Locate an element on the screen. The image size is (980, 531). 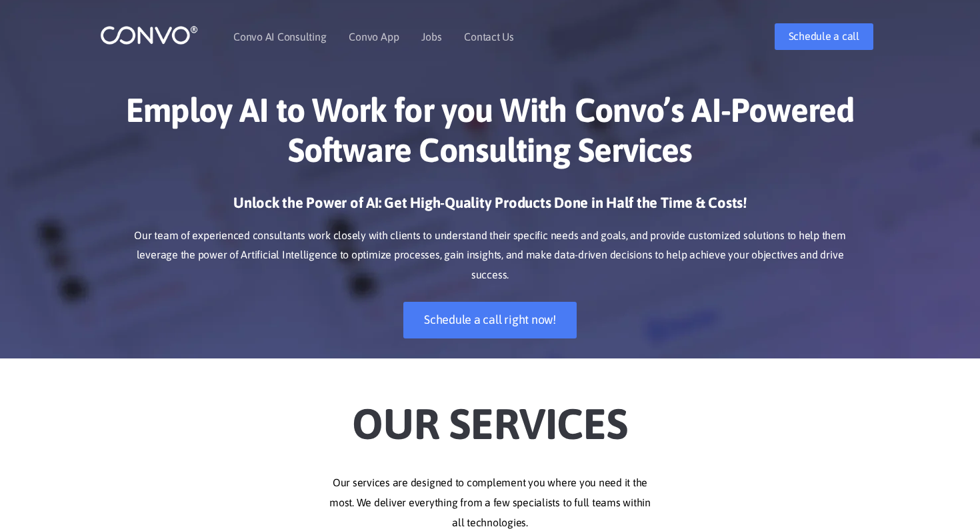
p: Our team of experienced consultants work closely with clients to understand their specific needs ... is located at coordinates (490, 256).